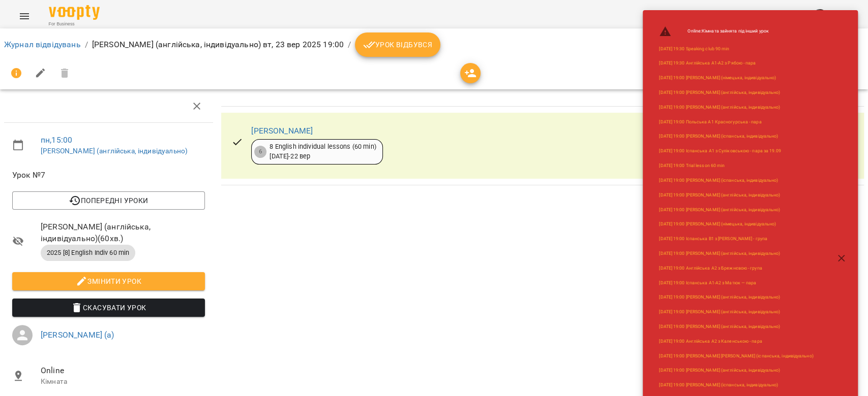  Describe the element at coordinates (42, 44) in the screenshot. I see `a: Журнал відвідувань` at that location.